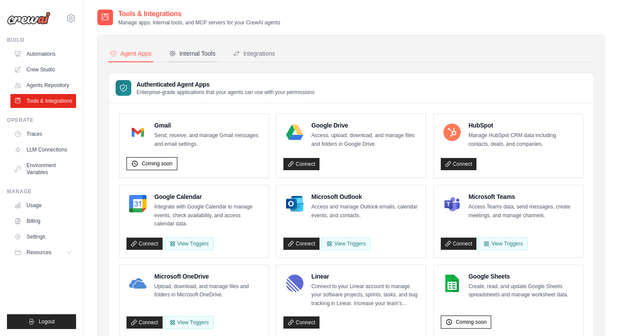 This screenshot has width=619, height=336. I want to click on a: Agents Repository, so click(43, 85).